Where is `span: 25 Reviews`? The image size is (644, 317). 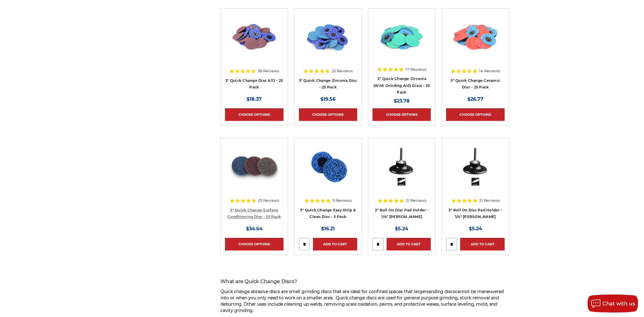
span: 25 Reviews is located at coordinates (269, 201).